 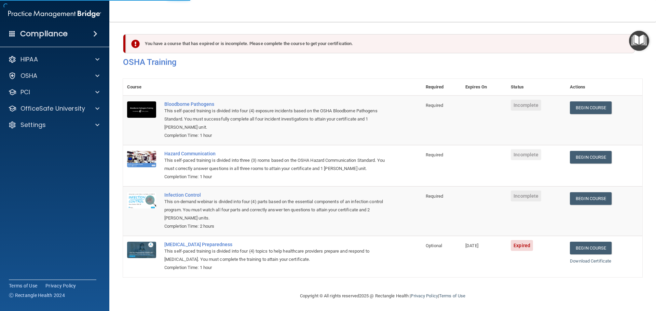 What do you see at coordinates (54, 76) in the screenshot?
I see `a: OSHA` at bounding box center [54, 76].